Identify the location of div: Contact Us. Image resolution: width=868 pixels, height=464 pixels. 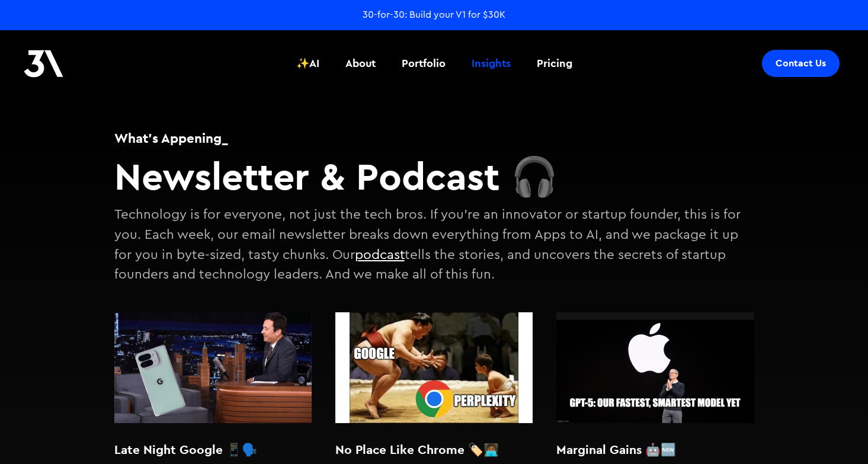
(801, 64).